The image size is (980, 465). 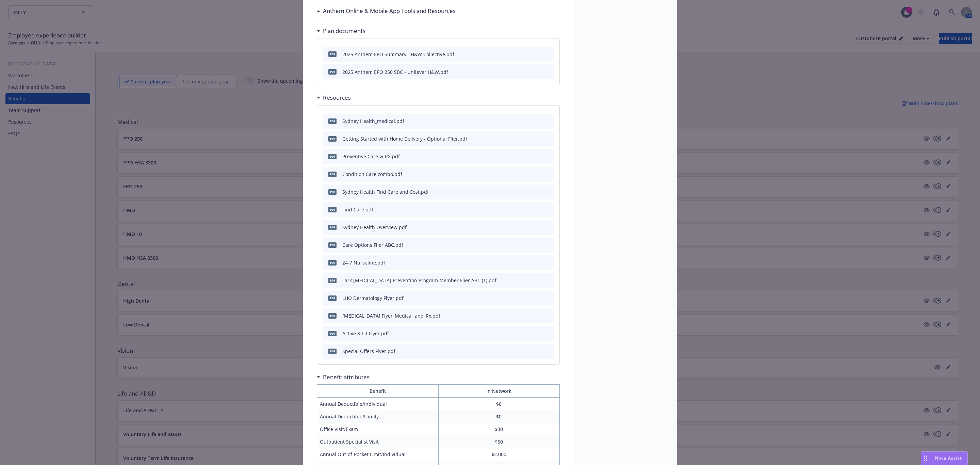 What do you see at coordinates (378, 454) in the screenshot?
I see `td: Annual Out-of-Pocket Limit/Individual` at bounding box center [378, 454].